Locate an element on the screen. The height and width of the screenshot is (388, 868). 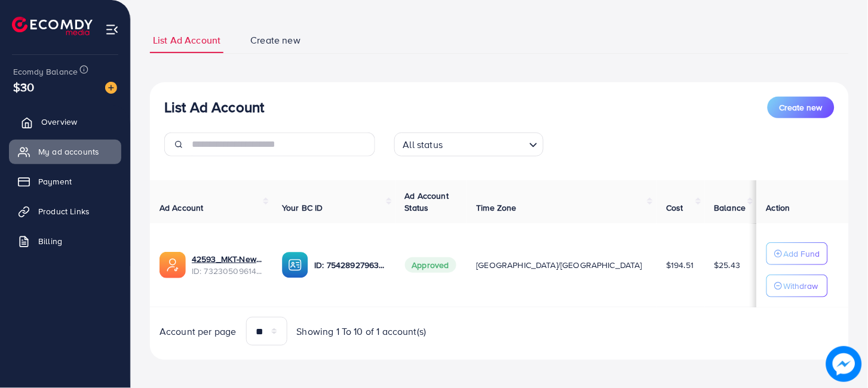
a: Payment is located at coordinates (65, 181).